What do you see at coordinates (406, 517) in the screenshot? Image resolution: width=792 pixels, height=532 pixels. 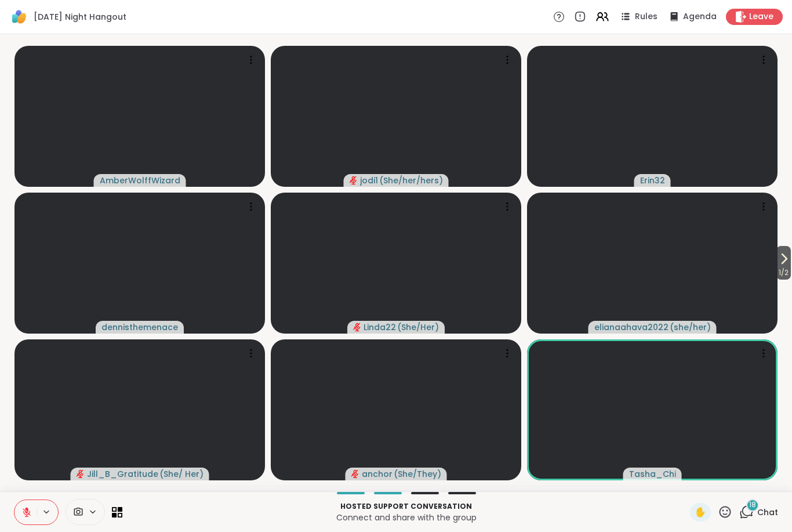 I see `p: Connect and share with the group` at bounding box center [406, 517].